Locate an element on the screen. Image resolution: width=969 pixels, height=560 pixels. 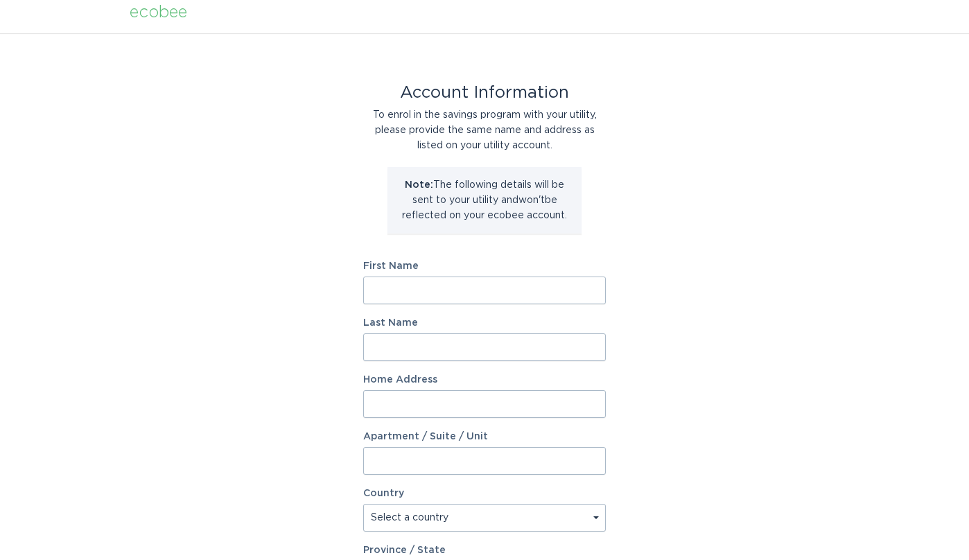
label: Province / State is located at coordinates (404, 550).